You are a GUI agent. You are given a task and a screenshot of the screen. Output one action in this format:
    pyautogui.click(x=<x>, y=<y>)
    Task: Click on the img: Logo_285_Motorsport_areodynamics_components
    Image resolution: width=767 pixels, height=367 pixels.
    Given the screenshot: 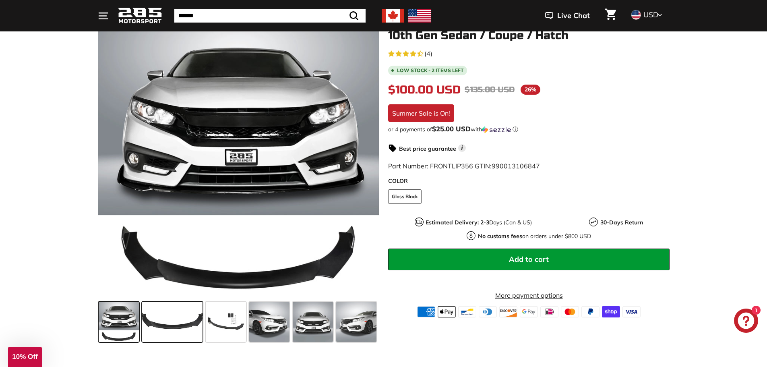 What is the action you would take?
    pyautogui.click(x=140, y=16)
    